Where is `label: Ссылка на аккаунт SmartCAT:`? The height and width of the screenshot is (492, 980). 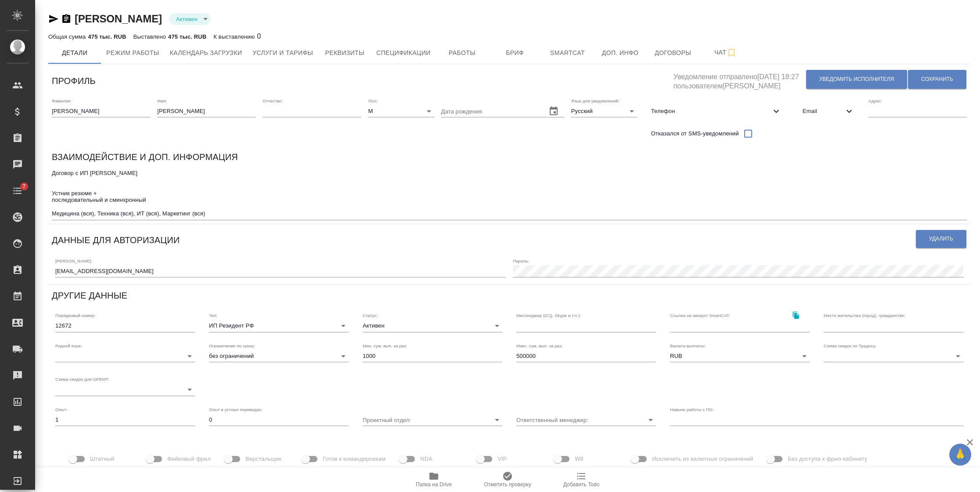
label: Ссылка на аккаунт SmartCAT: is located at coordinates (700, 316).